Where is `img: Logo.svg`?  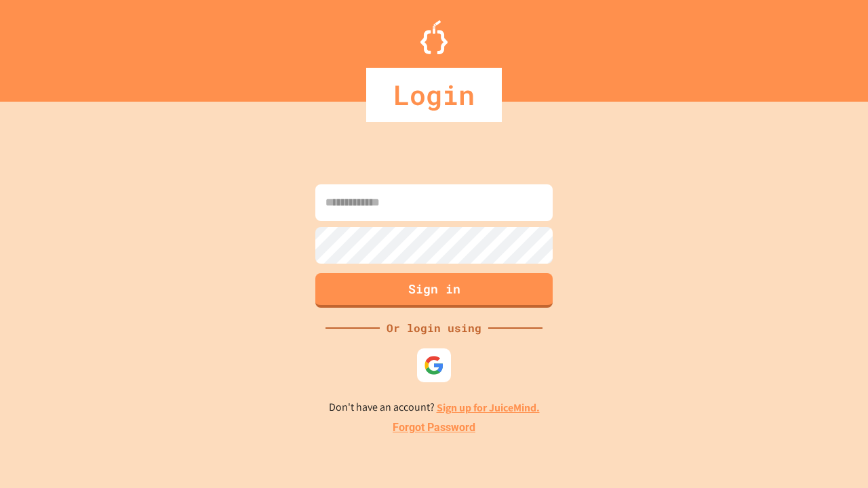
img: Logo.svg is located at coordinates (434, 37).